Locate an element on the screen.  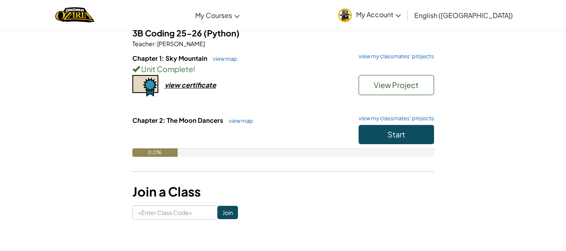
h3: Join a Class is located at coordinates (283, 192).